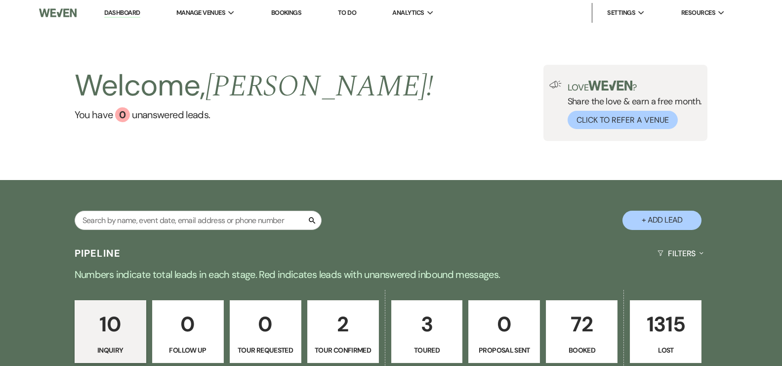 The image size is (782, 366). I want to click on a: To Do, so click(347, 12).